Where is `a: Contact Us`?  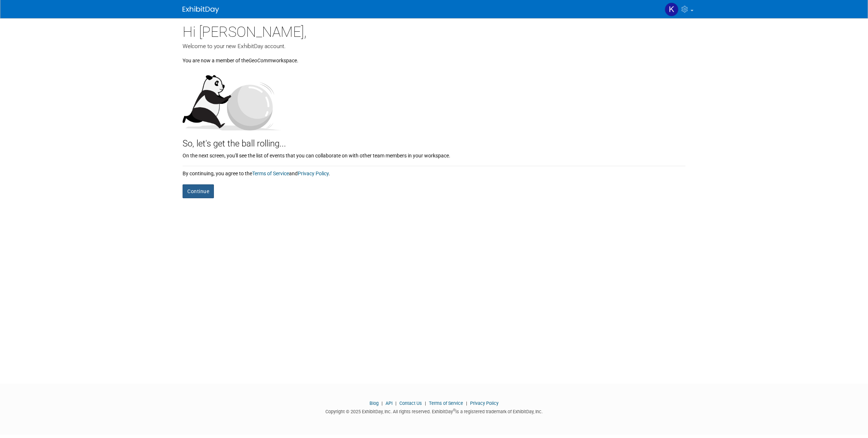 a: Contact Us is located at coordinates (410, 403).